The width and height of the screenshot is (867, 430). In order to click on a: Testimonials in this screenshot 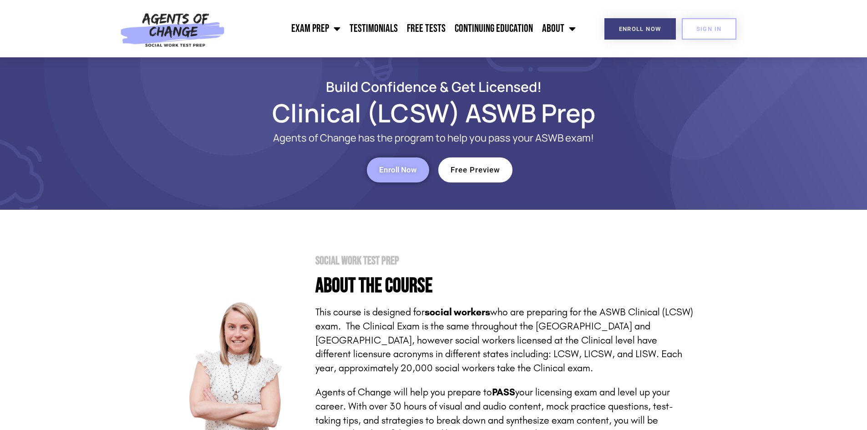, I will do `click(374, 29)`.